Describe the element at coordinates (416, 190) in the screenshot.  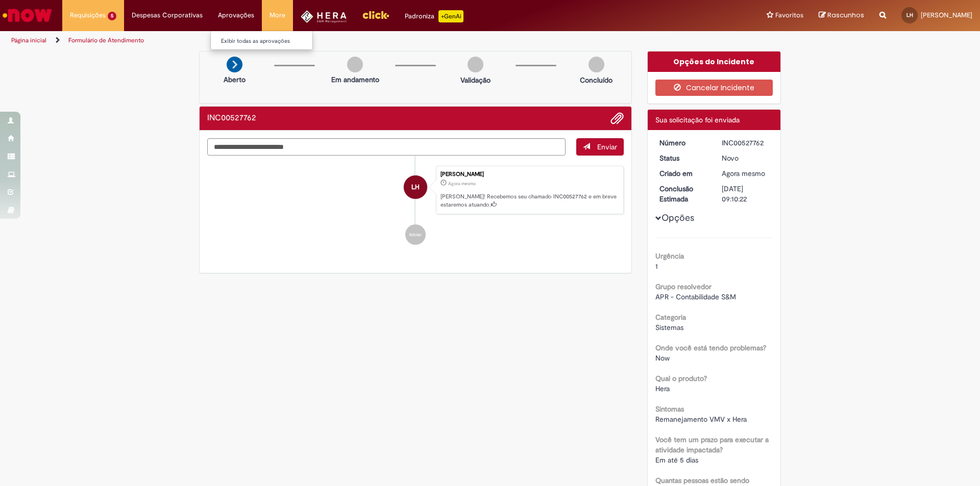
I see `li: Lidia Maria Micarelli Machado Homem` at that location.